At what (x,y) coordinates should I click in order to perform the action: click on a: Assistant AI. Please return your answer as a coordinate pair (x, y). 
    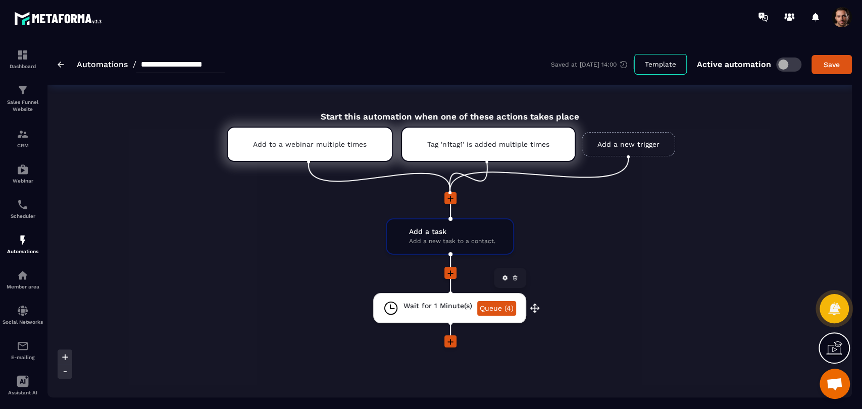
    Looking at the image, I should click on (23, 386).